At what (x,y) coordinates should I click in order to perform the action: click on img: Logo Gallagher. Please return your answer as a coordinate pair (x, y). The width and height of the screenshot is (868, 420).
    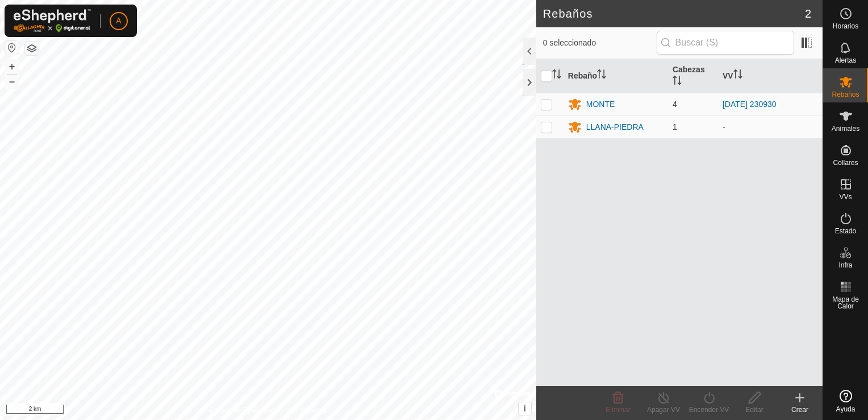
    Looking at the image, I should click on (52, 21).